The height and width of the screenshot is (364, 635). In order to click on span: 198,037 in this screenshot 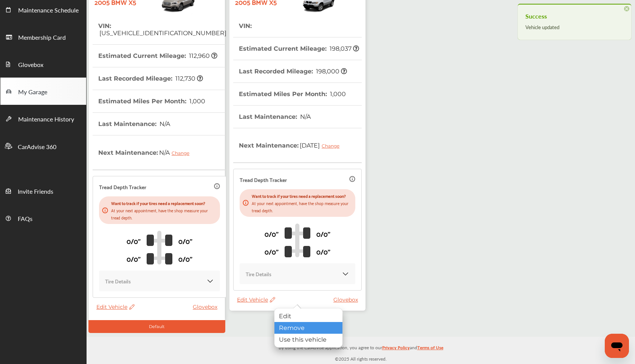, I will do `click(344, 48)`.